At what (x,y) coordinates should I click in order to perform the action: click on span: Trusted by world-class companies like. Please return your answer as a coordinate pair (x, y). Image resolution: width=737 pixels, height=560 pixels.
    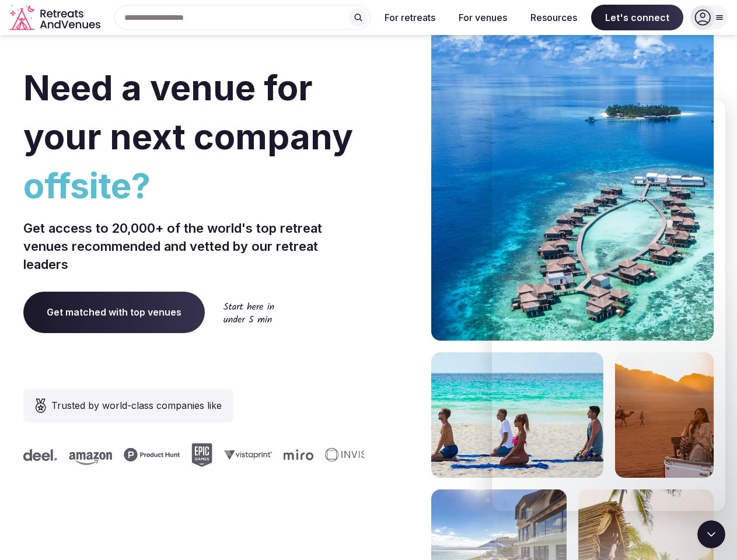
    Looking at the image, I should click on (136, 405).